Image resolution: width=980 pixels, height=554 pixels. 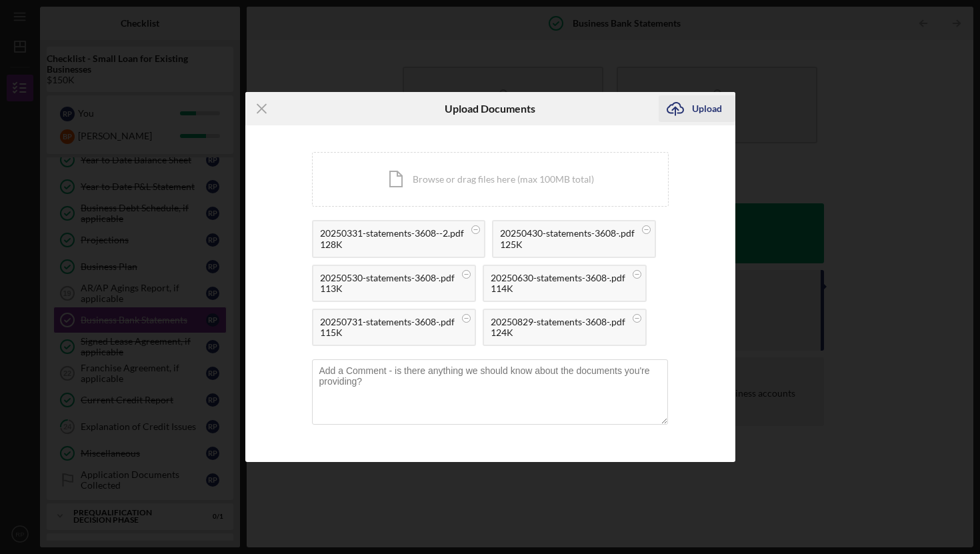 What do you see at coordinates (558, 333) in the screenshot?
I see `div: 124K` at bounding box center [558, 333].